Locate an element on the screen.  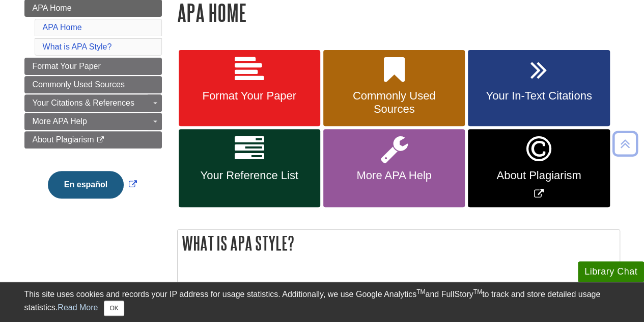
a: Your Citations & References is located at coordinates (93, 103).